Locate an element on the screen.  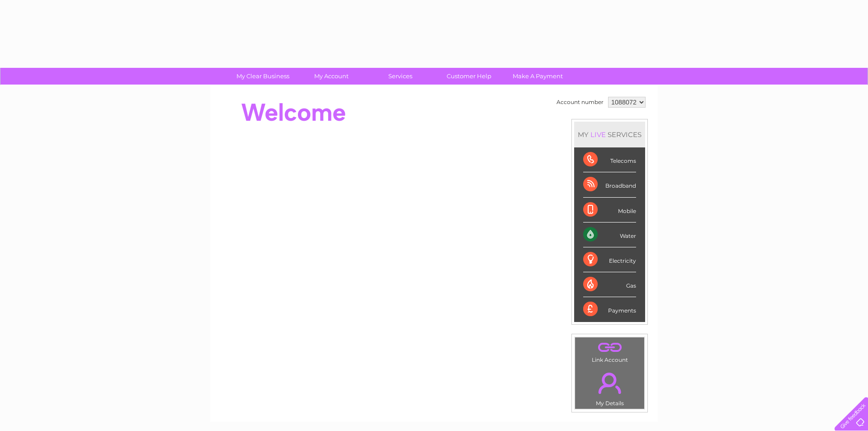
div: Water is located at coordinates (610, 235).